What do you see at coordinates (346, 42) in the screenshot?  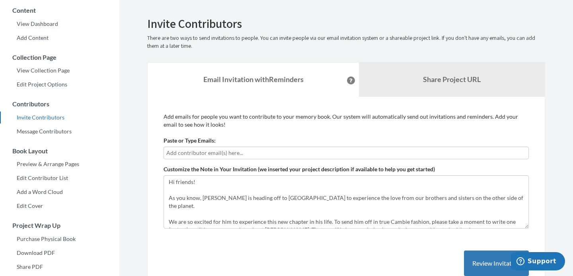 I see `p: There are two ways to send invitations to people. You can invite people via our email invitation ...` at bounding box center [346, 42].